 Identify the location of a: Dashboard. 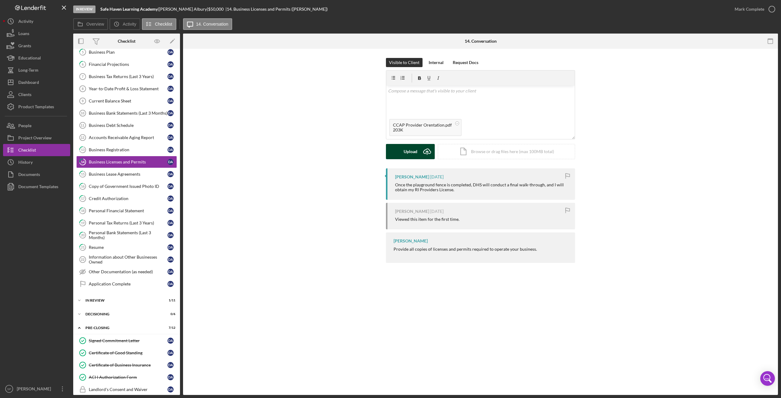
(37, 82).